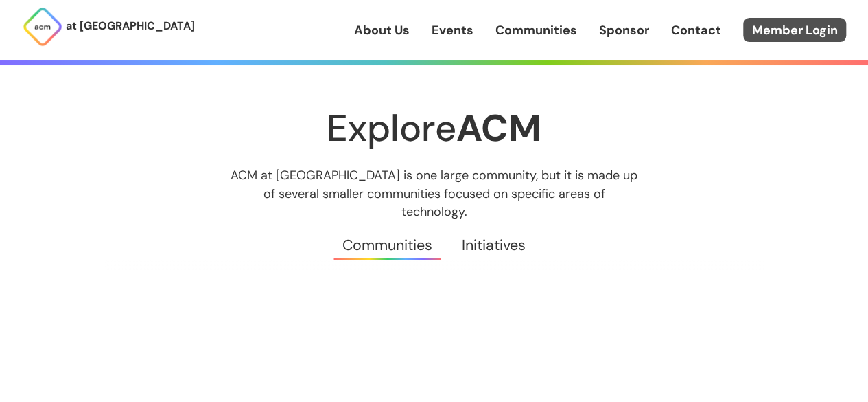 The image size is (868, 402). What do you see at coordinates (624, 31) in the screenshot?
I see `a: Sponsor` at bounding box center [624, 31].